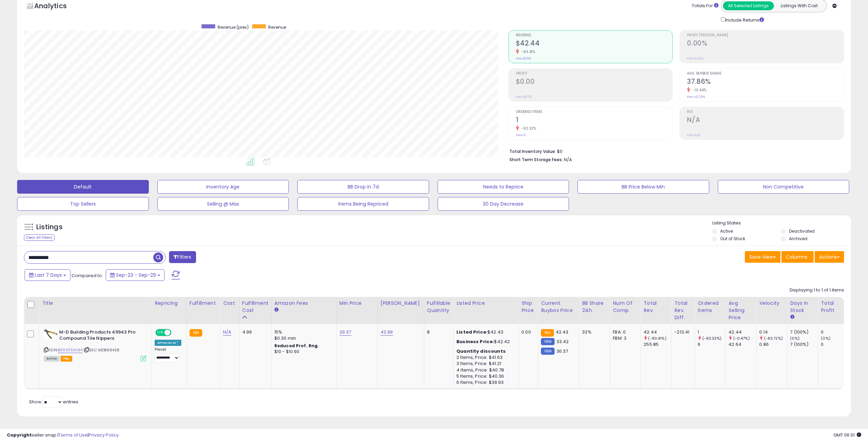  I want to click on div: 6, so click(711, 345).